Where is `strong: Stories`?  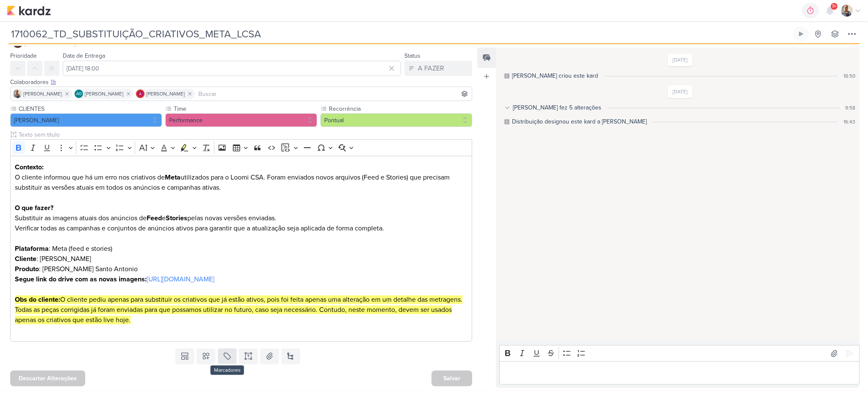
strong: Stories is located at coordinates (176, 218).